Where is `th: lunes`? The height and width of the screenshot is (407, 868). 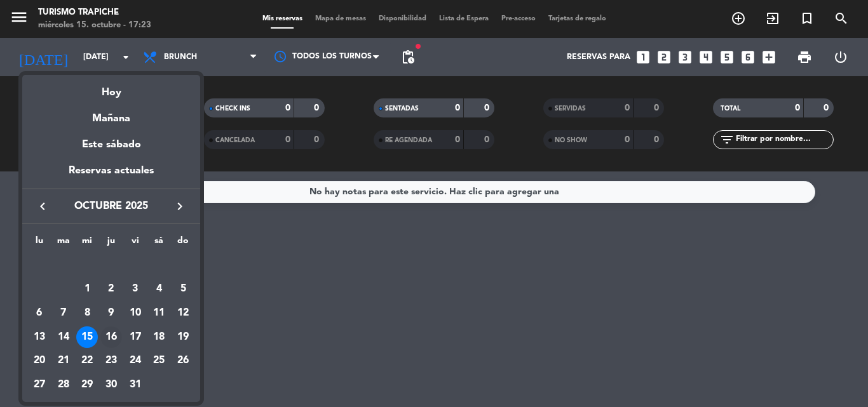
th: lunes is located at coordinates (40, 243).